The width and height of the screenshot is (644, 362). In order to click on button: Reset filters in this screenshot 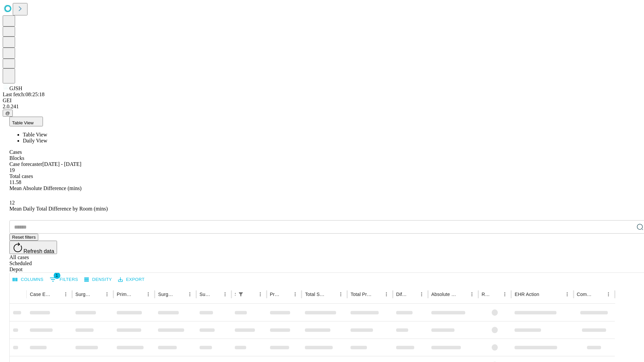, I will do `click(24, 237)`.